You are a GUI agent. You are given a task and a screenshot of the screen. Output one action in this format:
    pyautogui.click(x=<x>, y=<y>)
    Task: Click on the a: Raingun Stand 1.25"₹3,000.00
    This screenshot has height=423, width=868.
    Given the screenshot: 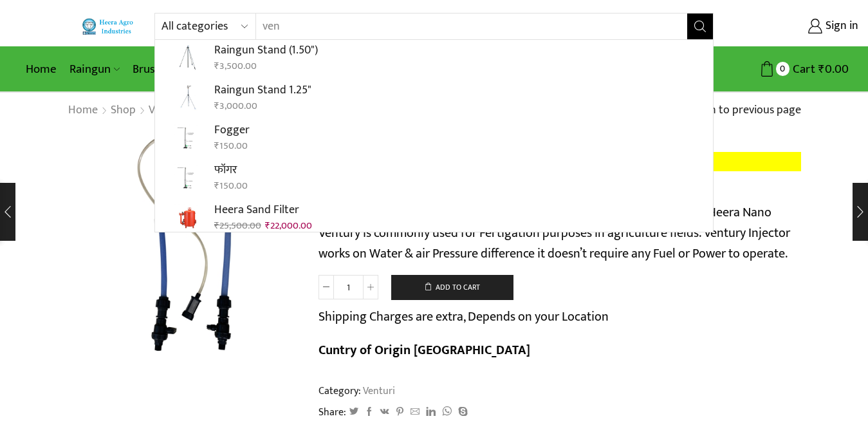 What is the action you would take?
    pyautogui.click(x=434, y=98)
    